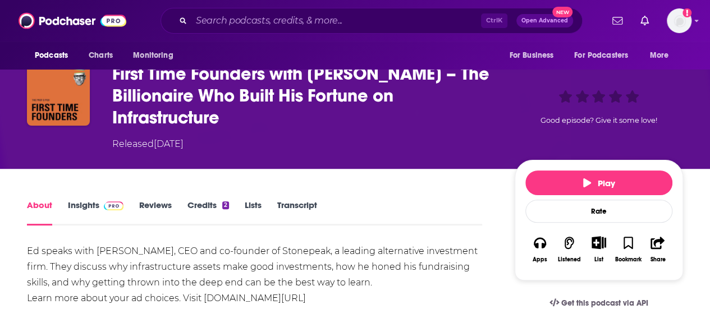  What do you see at coordinates (208, 213) in the screenshot?
I see `a: Credits2` at bounding box center [208, 213].